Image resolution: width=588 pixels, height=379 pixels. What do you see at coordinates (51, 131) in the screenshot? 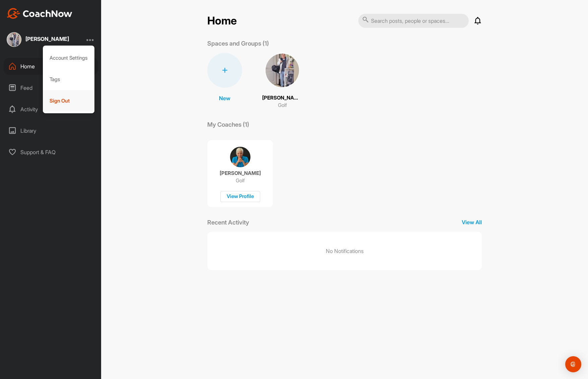
I see `div: Library` at bounding box center [51, 131].